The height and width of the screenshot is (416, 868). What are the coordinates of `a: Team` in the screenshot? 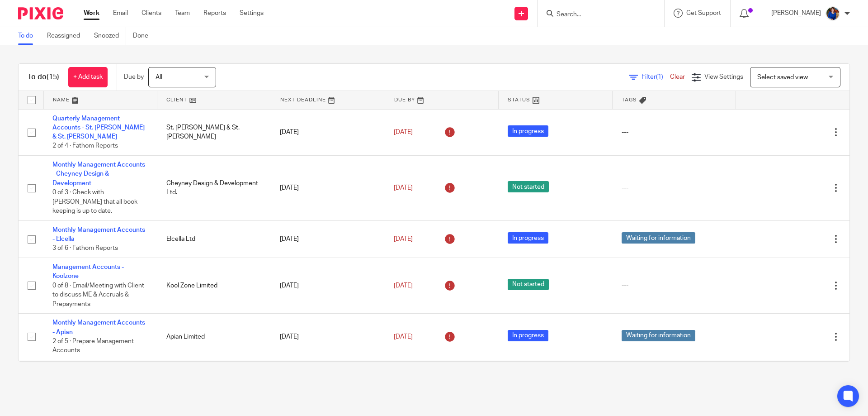 It's located at (182, 13).